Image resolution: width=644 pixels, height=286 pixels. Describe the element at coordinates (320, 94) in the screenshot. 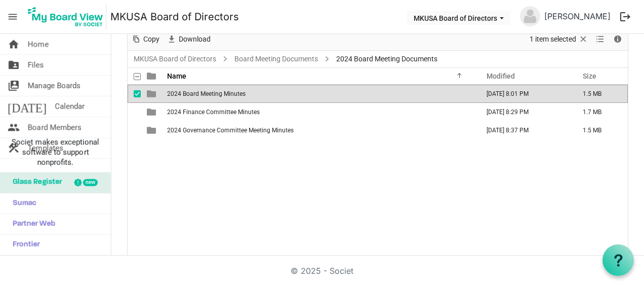

I see `td: 2024 Board Meeting Minutes is template cell column header Name` at that location.